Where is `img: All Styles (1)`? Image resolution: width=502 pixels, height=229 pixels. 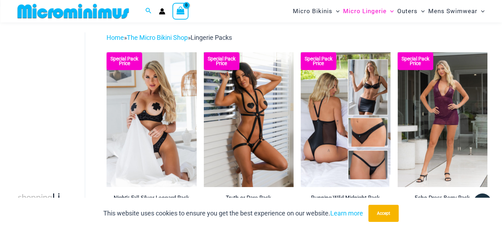 img: All Styles (1) is located at coordinates (345, 120).